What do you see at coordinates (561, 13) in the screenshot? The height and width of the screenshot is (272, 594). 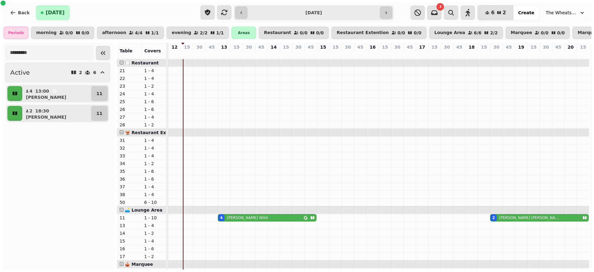 I see `span: The Wheatsheaf` at bounding box center [561, 13].